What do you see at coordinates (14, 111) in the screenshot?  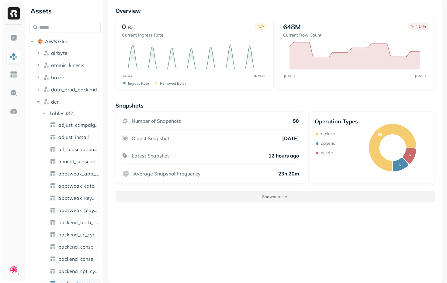 I see `img: Optimization` at bounding box center [14, 111].